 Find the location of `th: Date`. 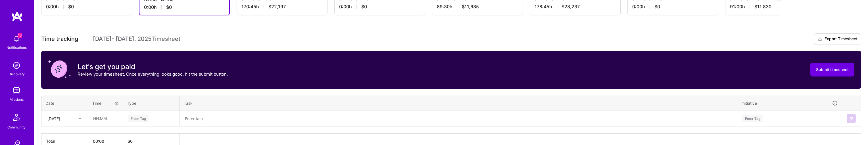

th: Date is located at coordinates (65, 103).